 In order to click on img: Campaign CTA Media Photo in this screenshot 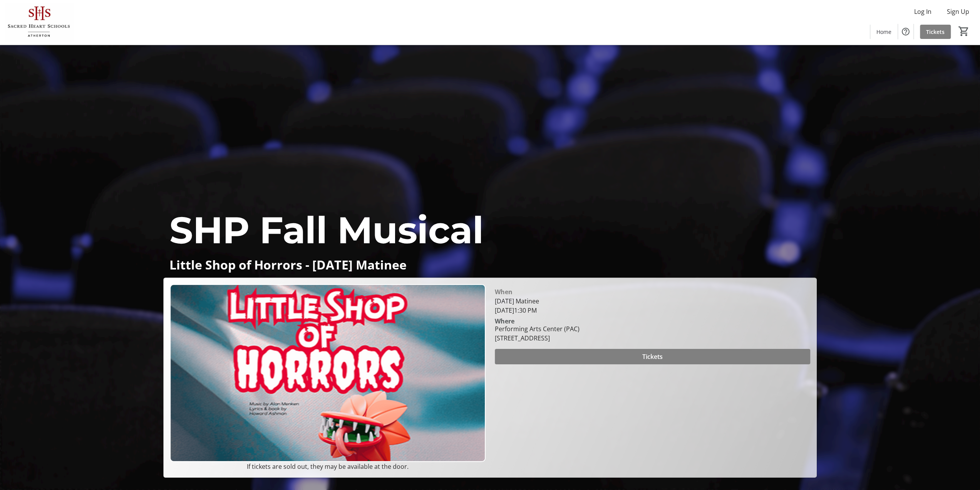, I will do `click(327, 372)`.